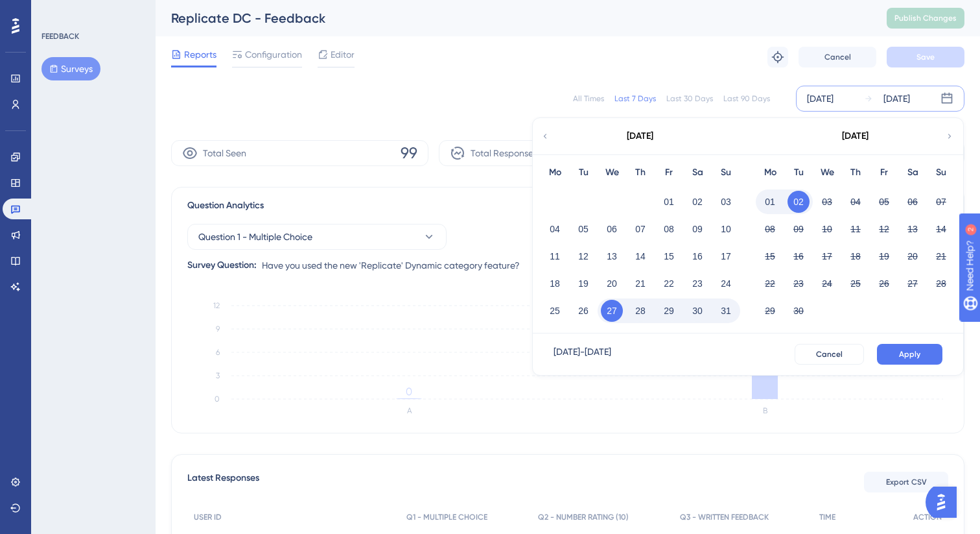 The width and height of the screenshot is (980, 534). What do you see at coordinates (690, 99) in the screenshot?
I see `div: Last 30 Days` at bounding box center [690, 99].